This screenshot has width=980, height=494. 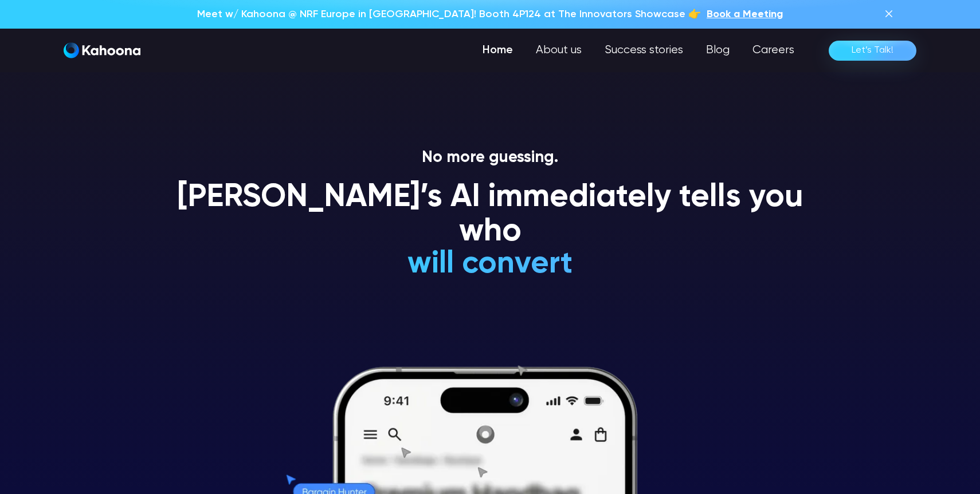 I want to click on a: Home, so click(x=498, y=50).